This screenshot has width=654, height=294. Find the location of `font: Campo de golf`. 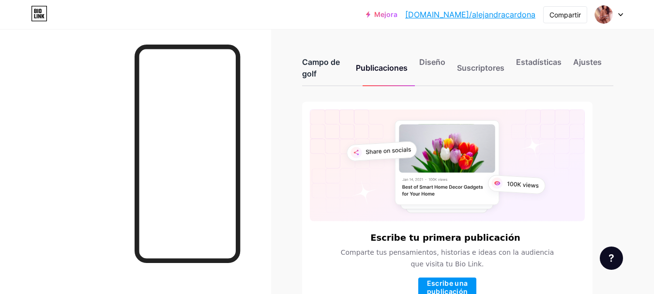

font: Campo de golf is located at coordinates (321, 68).